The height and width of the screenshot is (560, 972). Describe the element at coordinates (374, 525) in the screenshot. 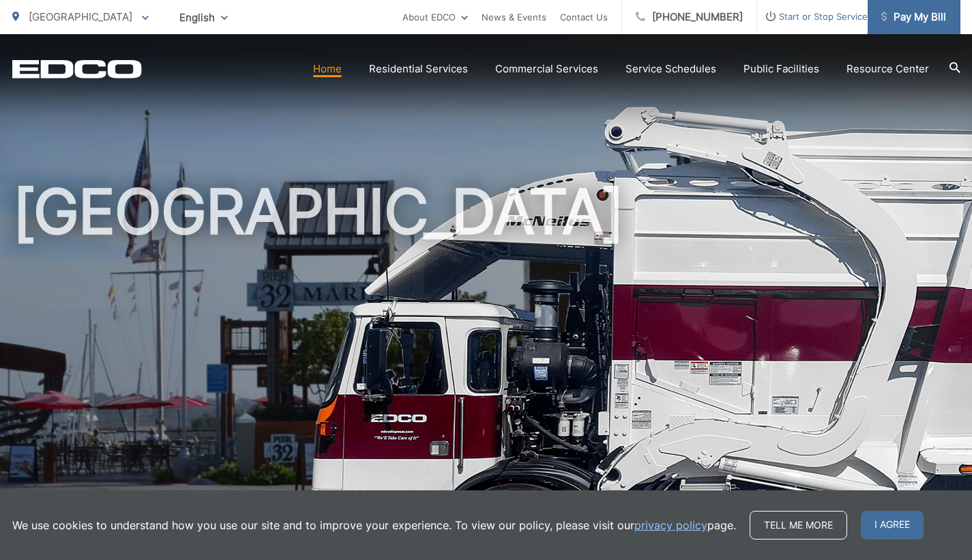

I see `p: We use cookies to understand how you use our site and to improve your experience. To view our pol...` at that location.